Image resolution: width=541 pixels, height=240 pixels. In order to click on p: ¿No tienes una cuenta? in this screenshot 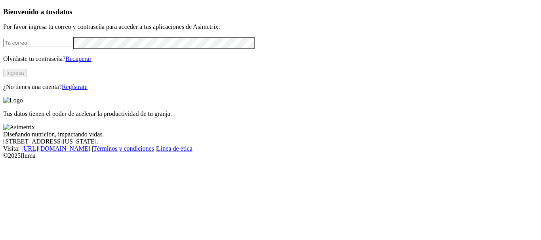, I will do `click(271, 87)`.